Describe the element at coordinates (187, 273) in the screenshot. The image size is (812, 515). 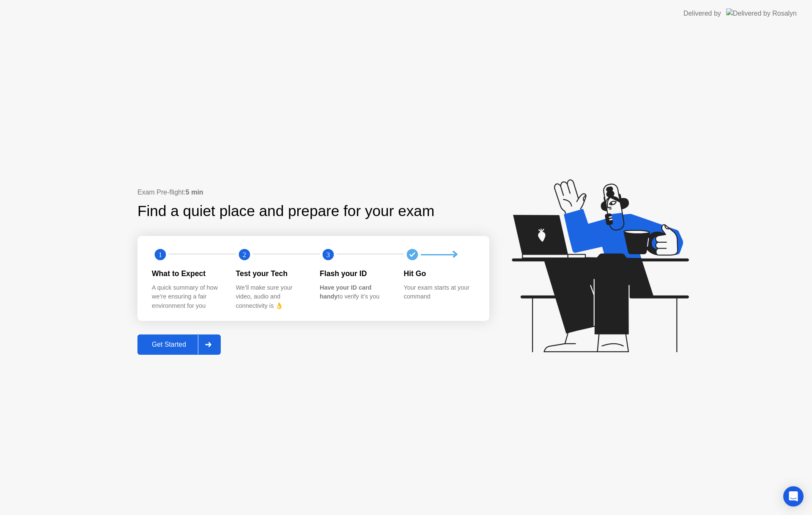
I see `div: What to Expect` at that location.